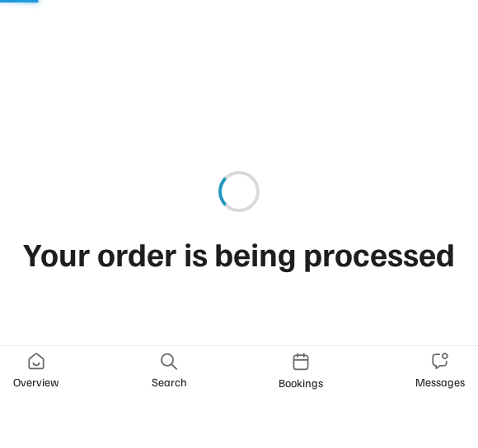 This screenshot has height=448, width=478. I want to click on img: Icon%20%2835%29.svg, so click(300, 362).